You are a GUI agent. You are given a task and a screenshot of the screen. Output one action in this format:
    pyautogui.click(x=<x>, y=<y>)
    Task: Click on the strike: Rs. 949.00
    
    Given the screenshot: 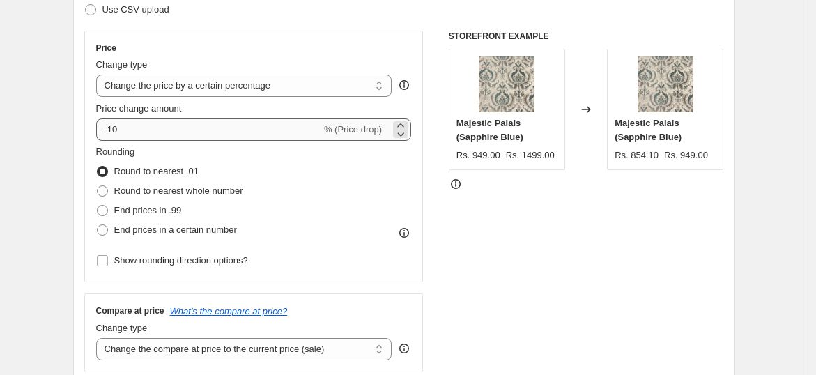 What is the action you would take?
    pyautogui.click(x=686, y=155)
    